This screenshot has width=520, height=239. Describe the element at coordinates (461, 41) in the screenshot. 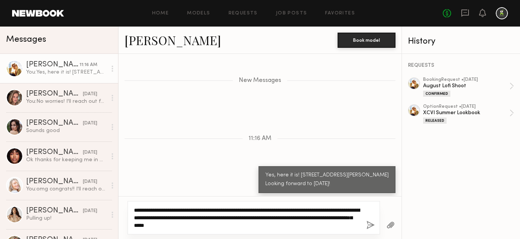

I see `div: History` at that location.